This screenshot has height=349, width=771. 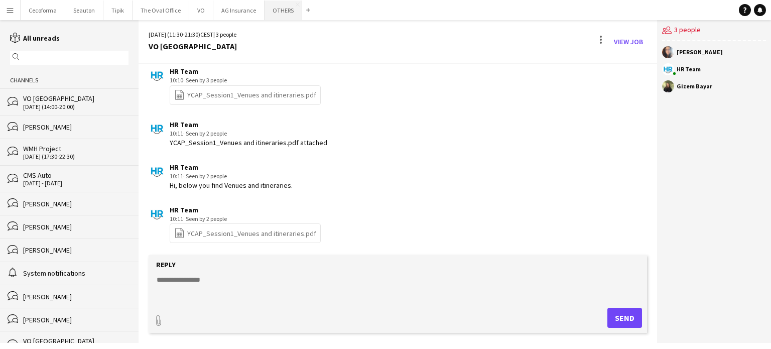 I want to click on label: Reply, so click(x=166, y=265).